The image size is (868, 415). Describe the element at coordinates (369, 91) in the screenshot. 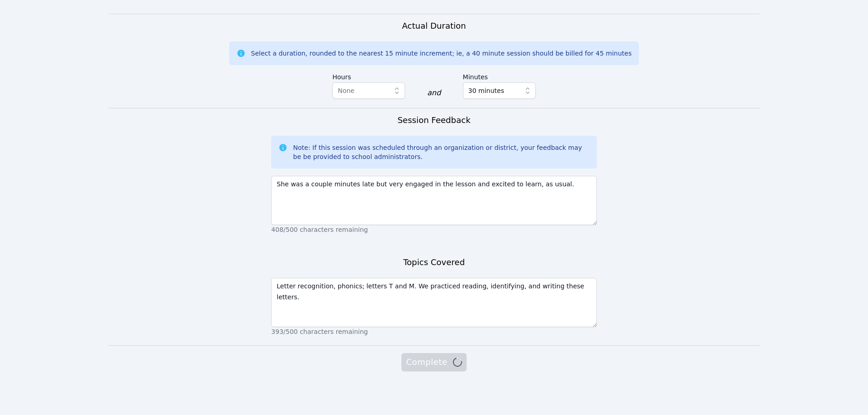

I see `button: None` at that location.